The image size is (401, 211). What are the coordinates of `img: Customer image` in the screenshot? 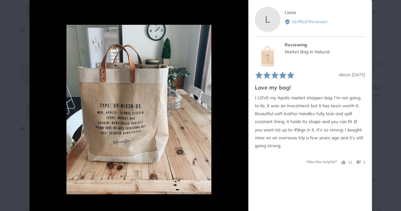 It's located at (139, 109).